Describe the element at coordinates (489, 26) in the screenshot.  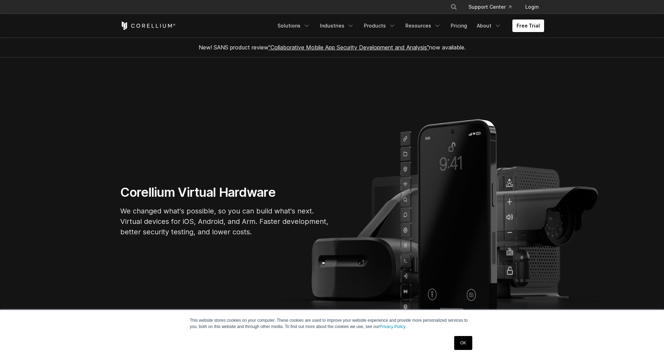
I see `a: About` at that location.